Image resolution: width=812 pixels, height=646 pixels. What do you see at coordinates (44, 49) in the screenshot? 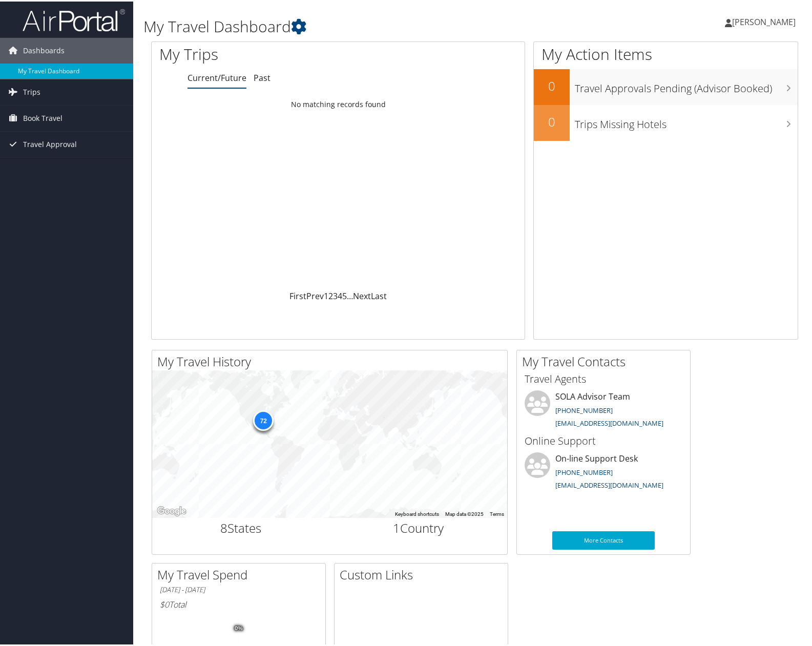
I see `span: Dashboards` at bounding box center [44, 49].